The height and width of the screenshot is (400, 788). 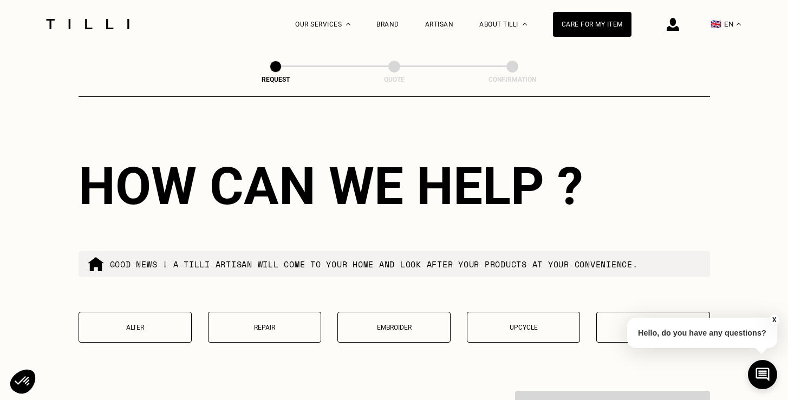 What do you see at coordinates (652, 328) in the screenshot?
I see `p: Create` at bounding box center [652, 328].